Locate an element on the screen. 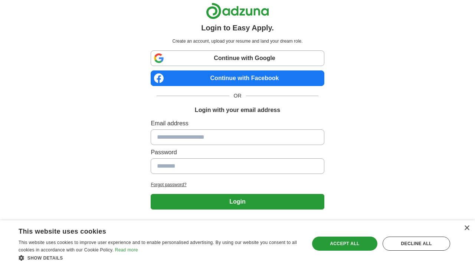  div: Close is located at coordinates (466, 228).